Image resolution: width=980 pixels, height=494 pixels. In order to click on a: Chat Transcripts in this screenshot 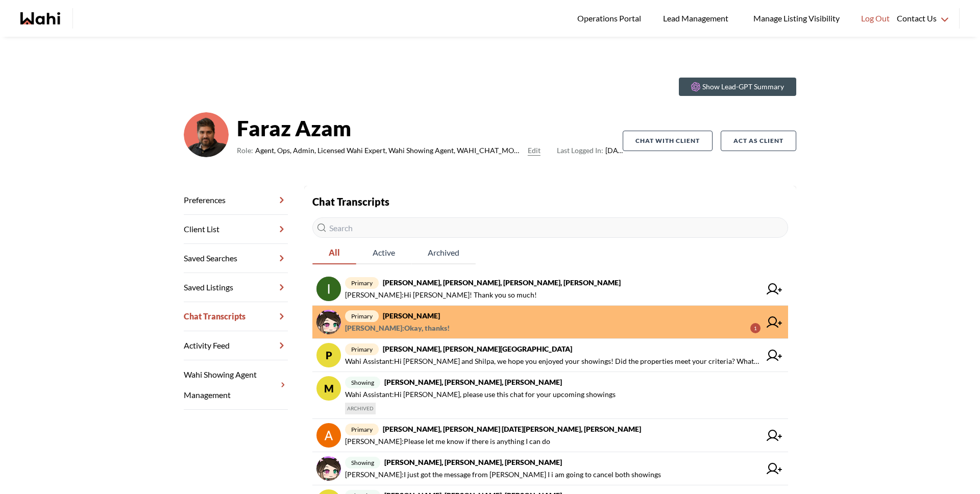, I will do `click(236, 317)`.